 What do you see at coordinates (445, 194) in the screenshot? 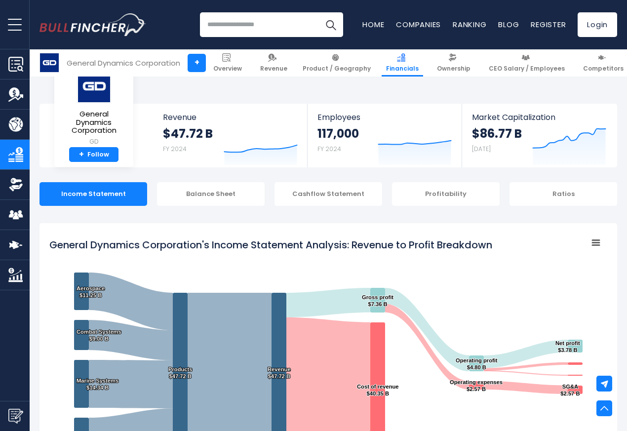
I see `div: Profitability` at bounding box center [445, 194].